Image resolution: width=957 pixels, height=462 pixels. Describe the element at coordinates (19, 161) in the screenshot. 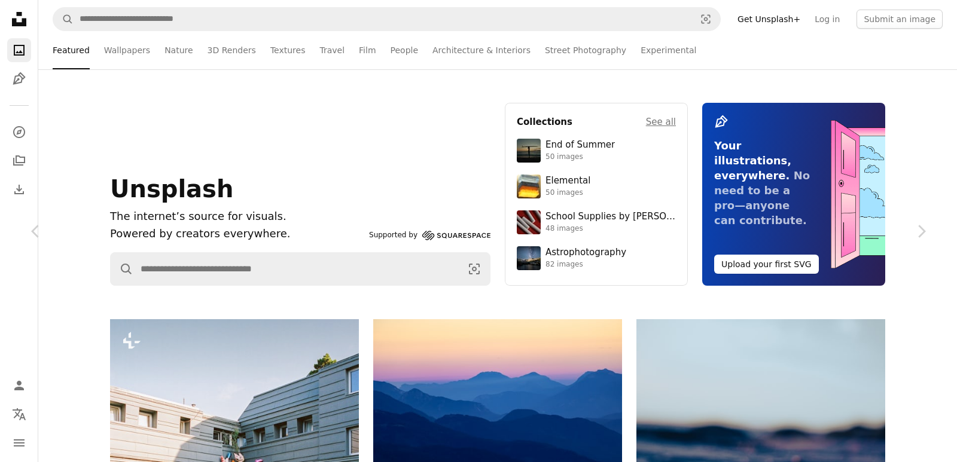

I see `a: Collections` at that location.